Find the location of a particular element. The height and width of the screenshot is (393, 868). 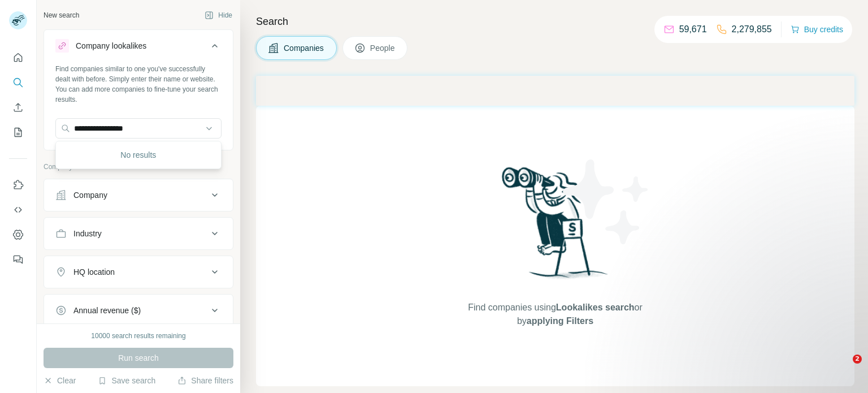

button: Dashboard is located at coordinates (18, 235).